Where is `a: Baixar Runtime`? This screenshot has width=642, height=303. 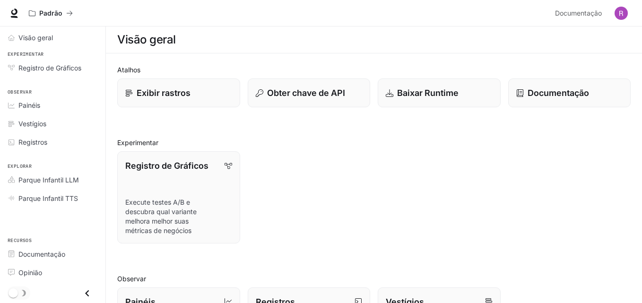 a: Baixar Runtime is located at coordinates (439, 93).